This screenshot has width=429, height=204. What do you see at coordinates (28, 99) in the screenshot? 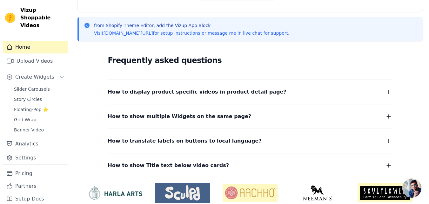
I see `span: Story Circles` at bounding box center [28, 99].